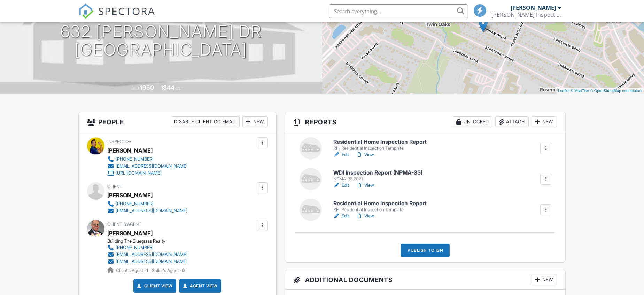 The width and height of the screenshot is (644, 295). What do you see at coordinates (86, 11) in the screenshot?
I see `img: The Best Home Inspection Software - Spectora` at bounding box center [86, 11].